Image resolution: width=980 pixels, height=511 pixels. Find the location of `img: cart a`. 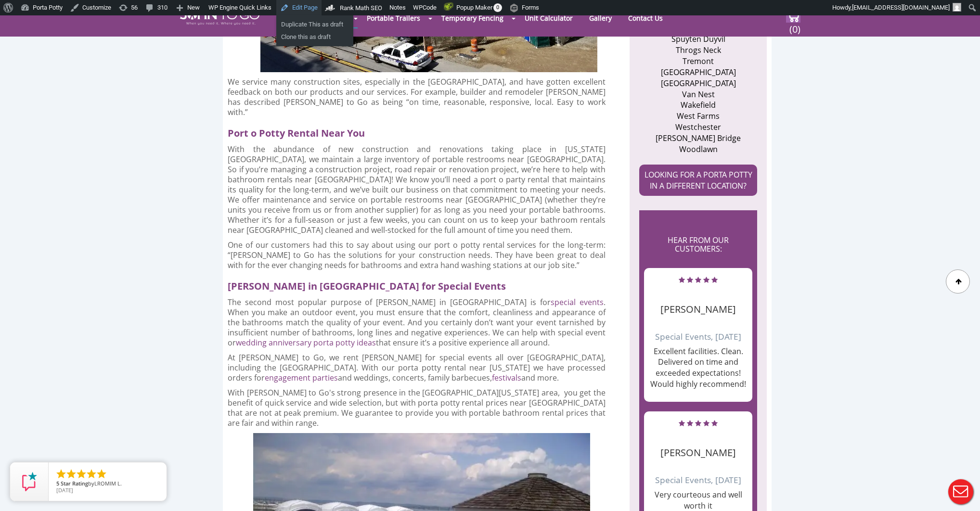

img: cart a is located at coordinates (793, 16).